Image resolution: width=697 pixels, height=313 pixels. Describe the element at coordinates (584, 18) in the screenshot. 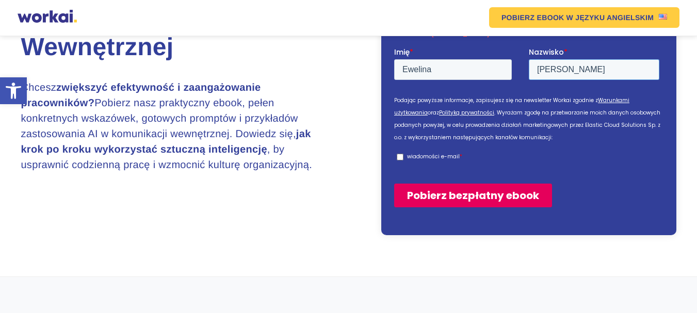

I see `a: POBIERZ EBOOKW JĘZYKU ANGIELSKIMUS flag` at that location.